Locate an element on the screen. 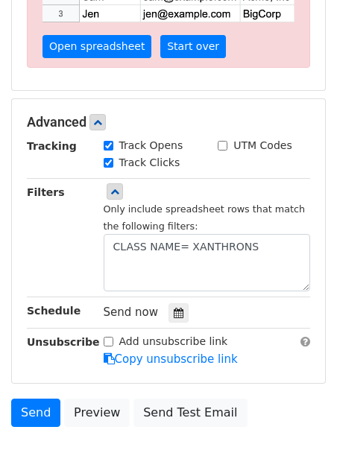  a: Copy unsubscribe link is located at coordinates (171, 359).